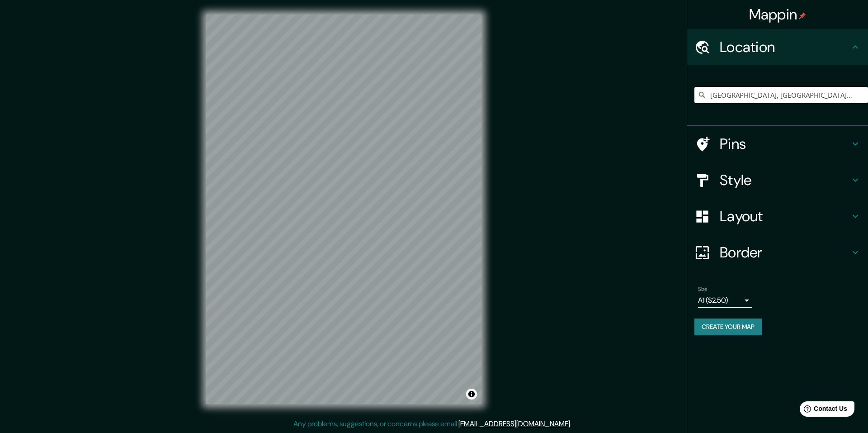 Image resolution: width=868 pixels, height=433 pixels. Describe the element at coordinates (344, 209) in the screenshot. I see `canvas: Map` at that location.